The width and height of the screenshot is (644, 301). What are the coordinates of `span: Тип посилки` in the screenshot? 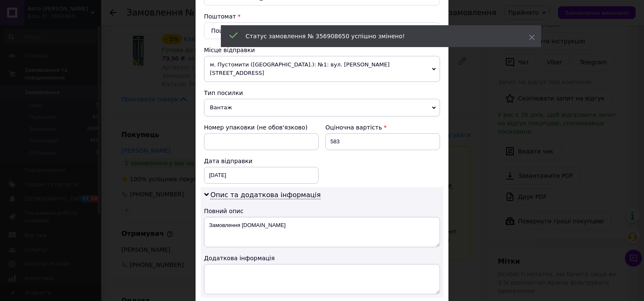 It's located at (223, 93).